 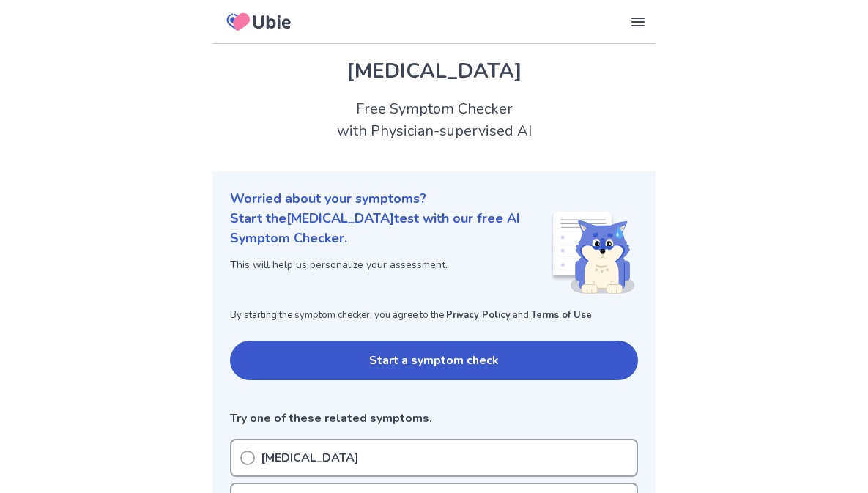 I want to click on p: Worried about your symptoms?, so click(x=434, y=198).